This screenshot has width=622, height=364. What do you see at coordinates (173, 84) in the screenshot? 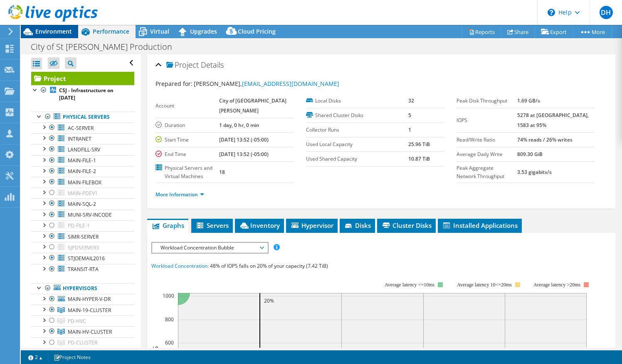
I see `label: Prepared for:` at bounding box center [173, 84].